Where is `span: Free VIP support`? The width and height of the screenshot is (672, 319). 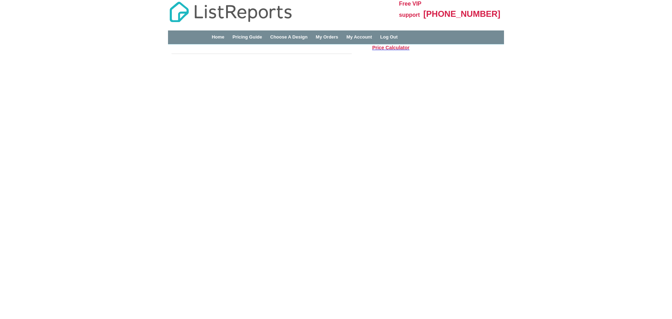 span: Free VIP support is located at coordinates (410, 9).